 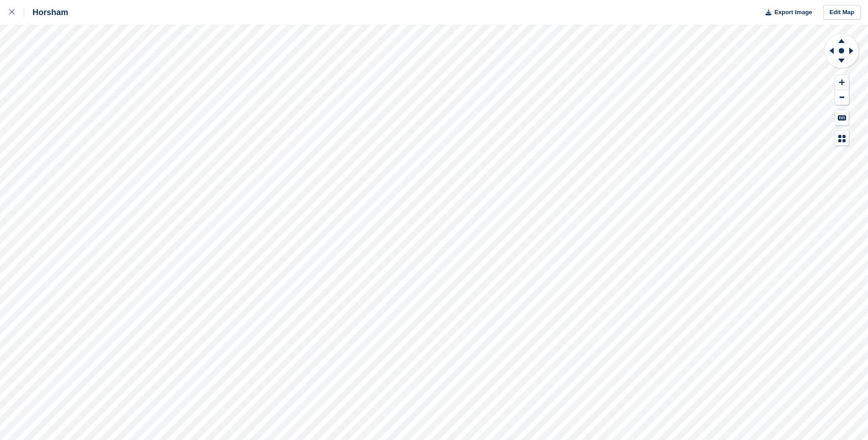 I want to click on a: Edit Map, so click(x=841, y=13).